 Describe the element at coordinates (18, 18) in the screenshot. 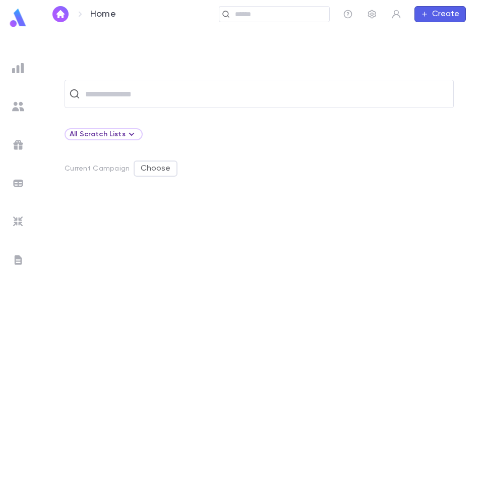

I see `img: logo` at that location.